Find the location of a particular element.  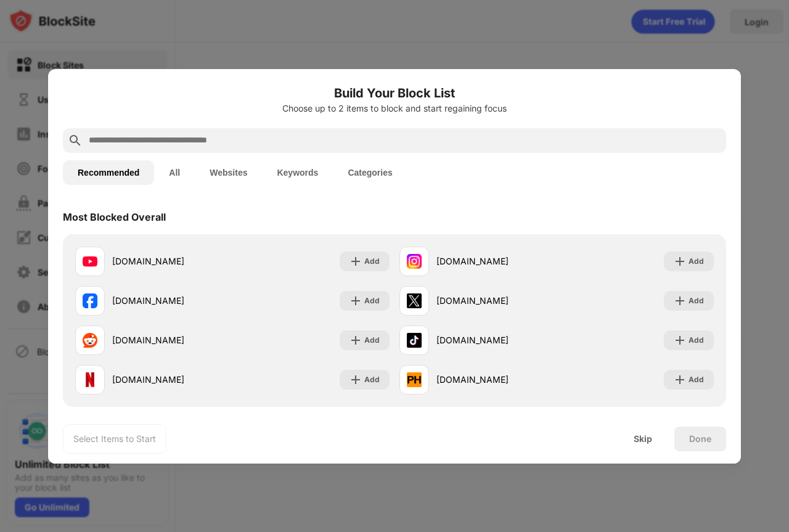

button: Categories is located at coordinates (370, 173).